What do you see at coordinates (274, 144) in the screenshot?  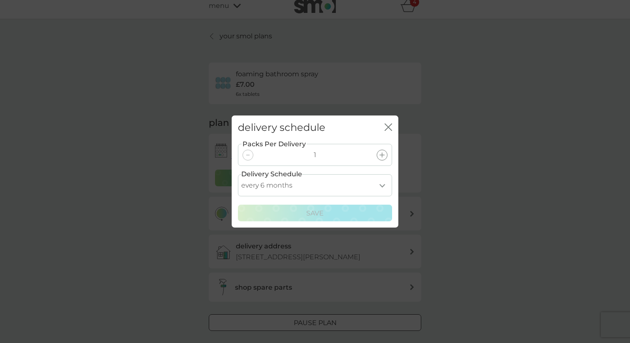 I see `label: Packs Per Delivery` at bounding box center [274, 144].